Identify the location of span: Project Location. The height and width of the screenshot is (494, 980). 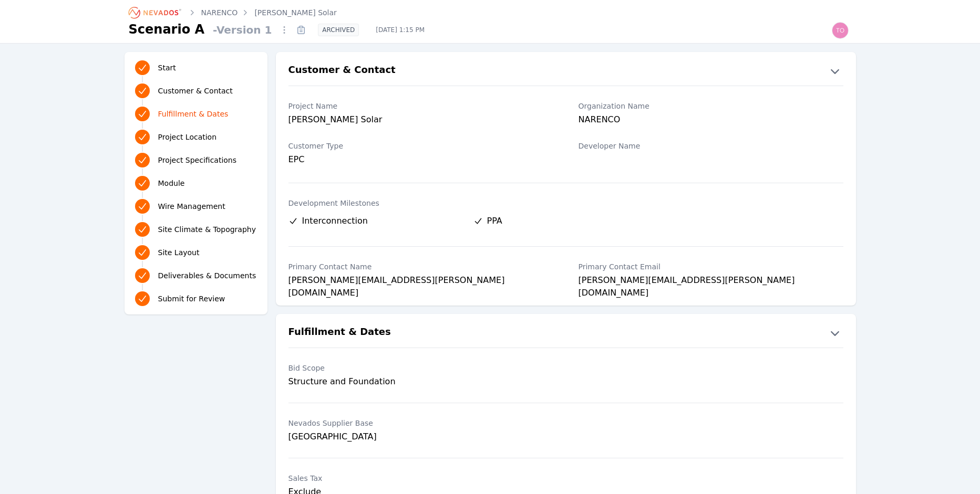
(188, 137).